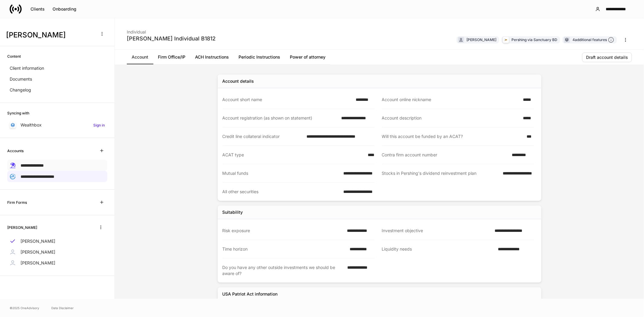 Image resolution: width=644 pixels, height=317 pixels. I want to click on a: Power of attorney, so click(308, 57).